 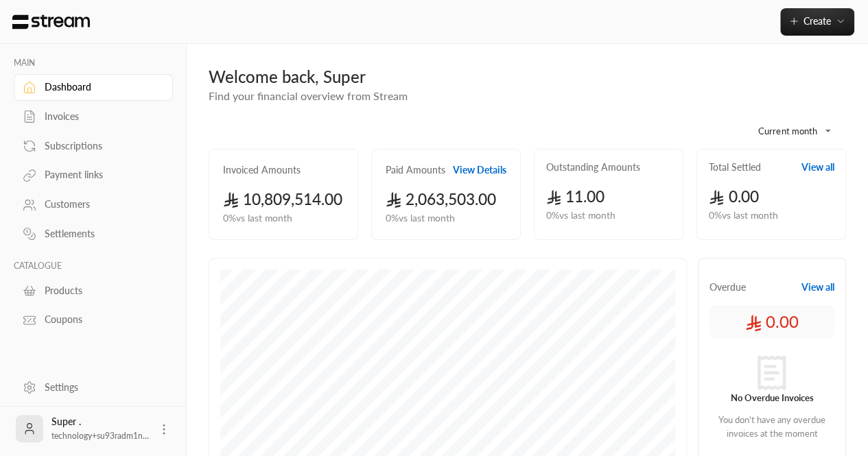 What do you see at coordinates (308, 95) in the screenshot?
I see `span: Find your financial overview from Stream` at bounding box center [308, 95].